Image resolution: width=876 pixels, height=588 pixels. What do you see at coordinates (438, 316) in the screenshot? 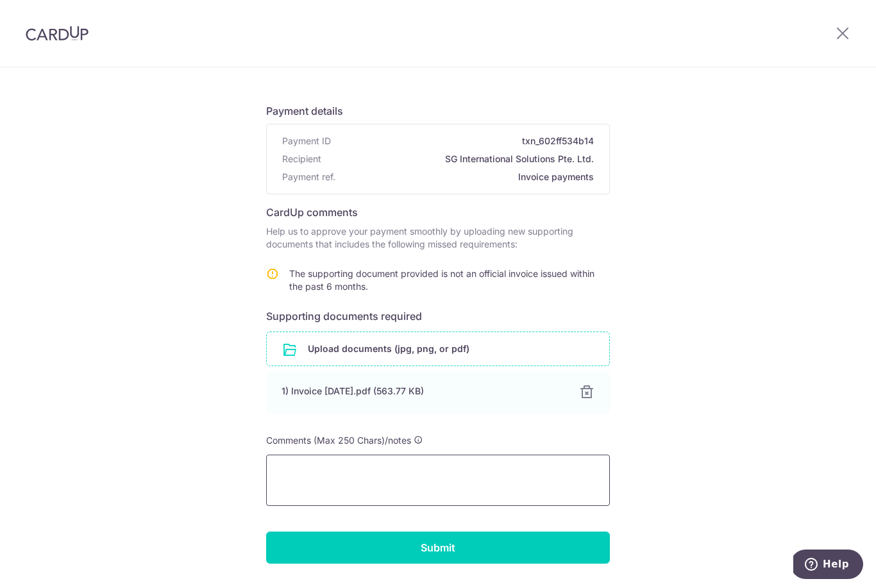
I see `h6: Supporting documents required` at bounding box center [438, 316].